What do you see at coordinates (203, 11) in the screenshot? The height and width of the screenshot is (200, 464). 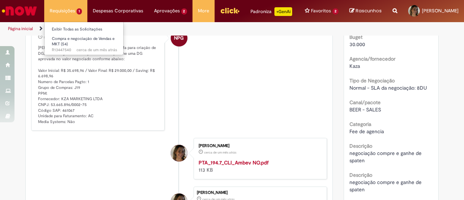 I see `span: More` at bounding box center [203, 11].